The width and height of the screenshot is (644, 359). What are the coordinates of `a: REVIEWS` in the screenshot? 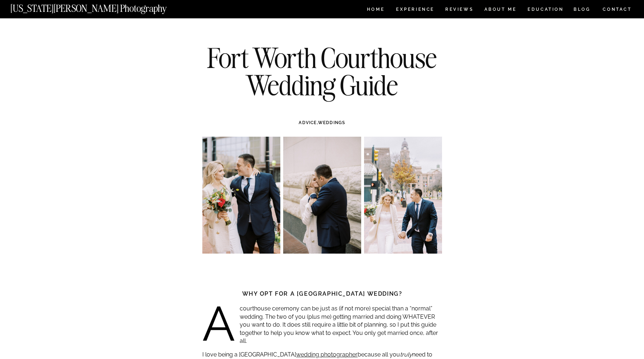 It's located at (459, 10).